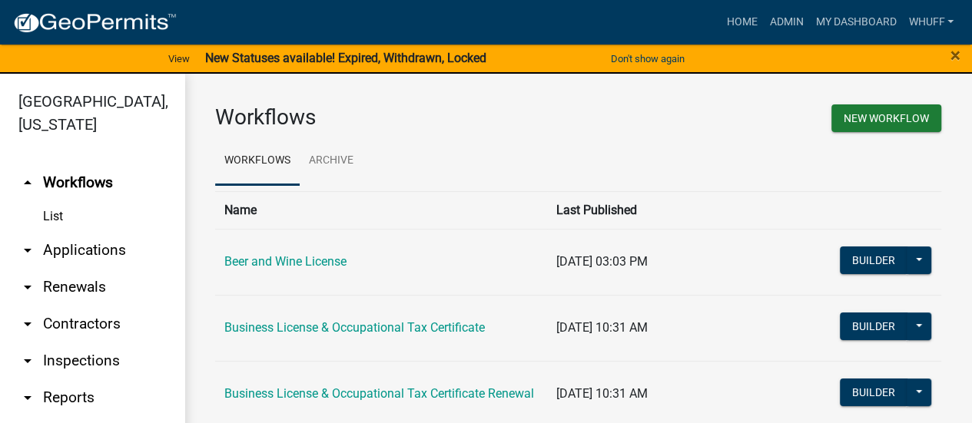  What do you see at coordinates (855, 22) in the screenshot?
I see `a: My Dashboard` at bounding box center [855, 22].